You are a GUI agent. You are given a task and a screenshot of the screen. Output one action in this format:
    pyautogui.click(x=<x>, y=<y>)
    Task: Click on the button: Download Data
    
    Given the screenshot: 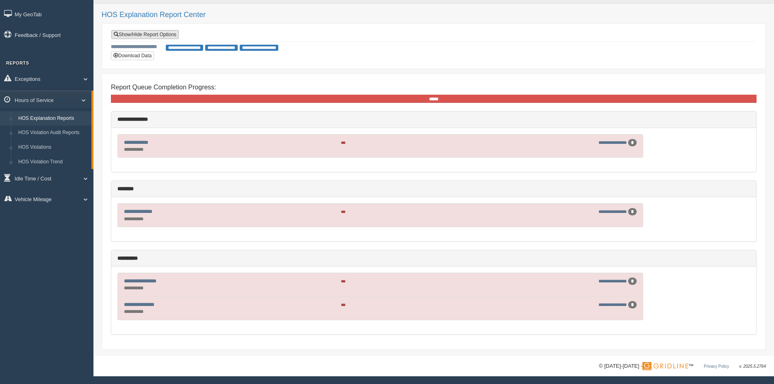 What is the action you would take?
    pyautogui.click(x=132, y=56)
    